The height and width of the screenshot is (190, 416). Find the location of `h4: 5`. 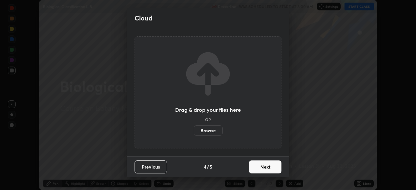

h4: 5 is located at coordinates (211, 167).